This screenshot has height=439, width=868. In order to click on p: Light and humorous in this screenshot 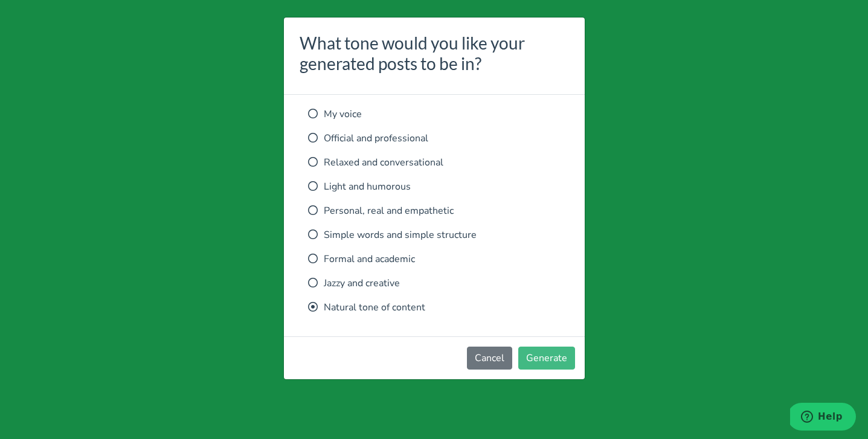, I will do `click(435, 186)`.